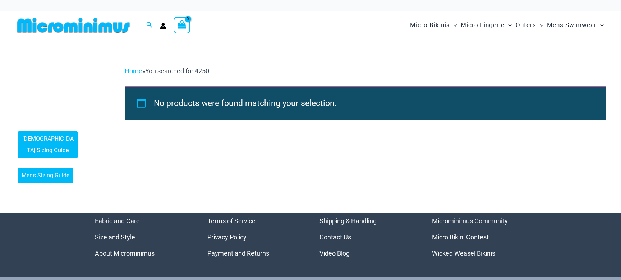 Image resolution: width=621 pixels, height=280 pixels. Describe the element at coordinates (464, 253) in the screenshot. I see `a: Wicked Weasel Bikinis` at that location.